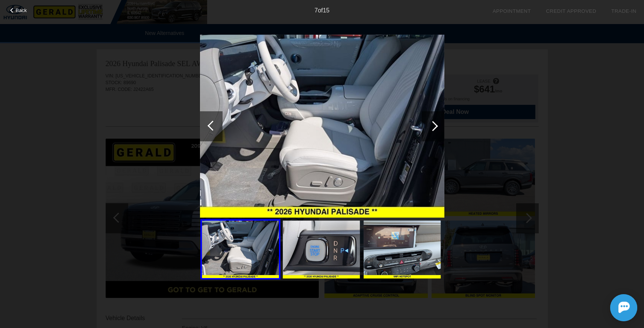  I want to click on span: 15, so click(326, 11).